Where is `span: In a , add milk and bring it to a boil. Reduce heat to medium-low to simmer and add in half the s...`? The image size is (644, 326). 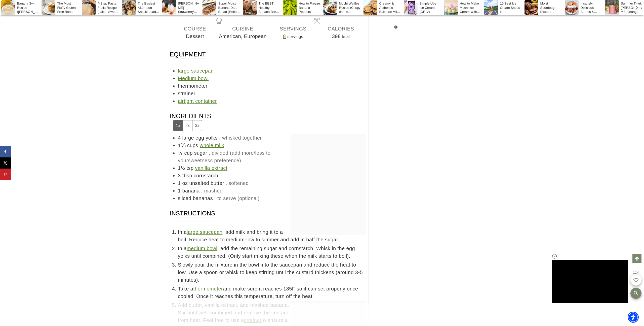
span: In a , add milk and bring it to a boil. Reduce heat to medium-low to simmer and add in half the s... is located at coordinates (271, 235).